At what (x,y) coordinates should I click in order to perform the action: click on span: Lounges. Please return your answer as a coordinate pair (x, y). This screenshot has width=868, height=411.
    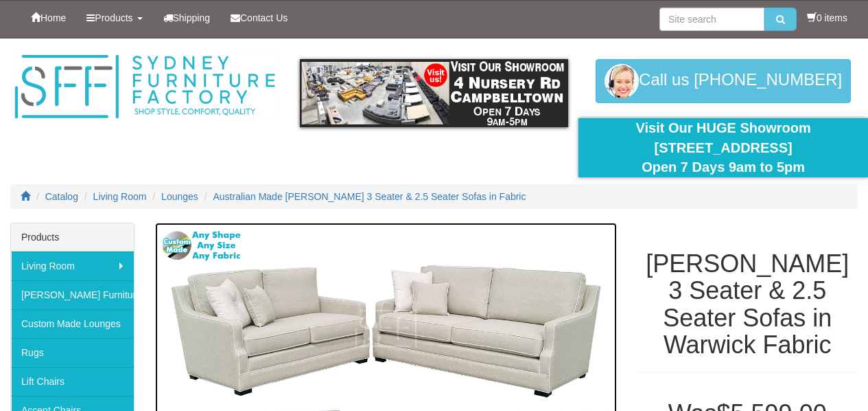
    Looking at the image, I should click on (180, 197).